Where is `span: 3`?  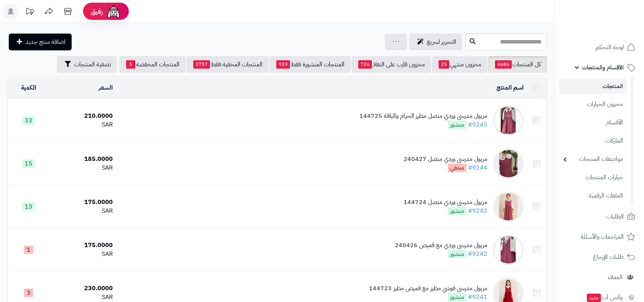
span: 3 is located at coordinates (28, 293).